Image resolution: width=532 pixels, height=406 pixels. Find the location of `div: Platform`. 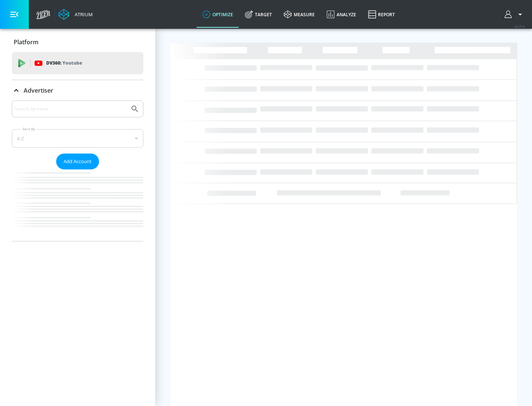

div: Platform is located at coordinates (77, 42).